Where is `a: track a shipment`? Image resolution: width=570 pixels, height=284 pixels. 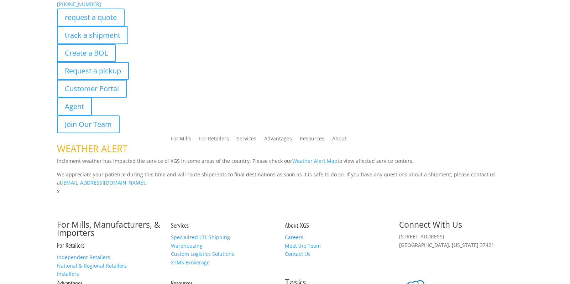
a: track a shipment is located at coordinates (93, 35).